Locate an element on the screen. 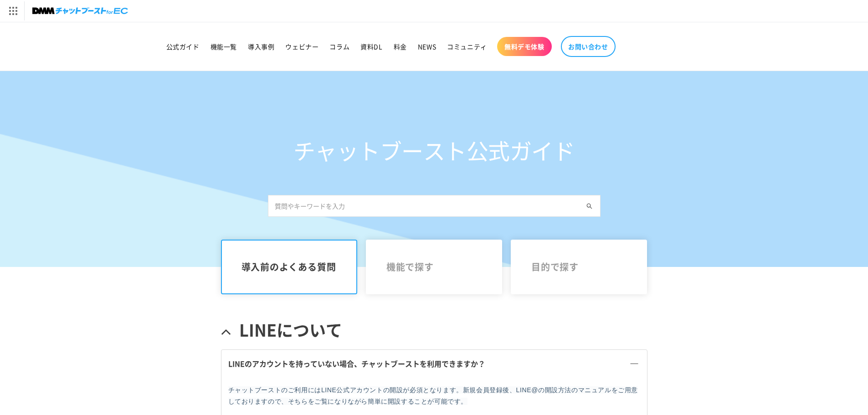 The width and height of the screenshot is (868, 415). a: 公式ガイド is located at coordinates (183, 46).